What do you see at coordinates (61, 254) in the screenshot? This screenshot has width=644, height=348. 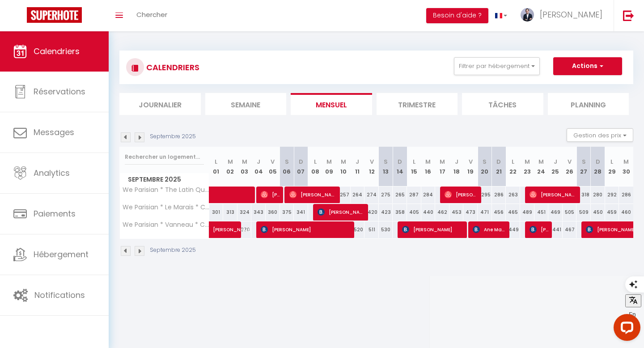 I see `span: Hébergement` at bounding box center [61, 254].